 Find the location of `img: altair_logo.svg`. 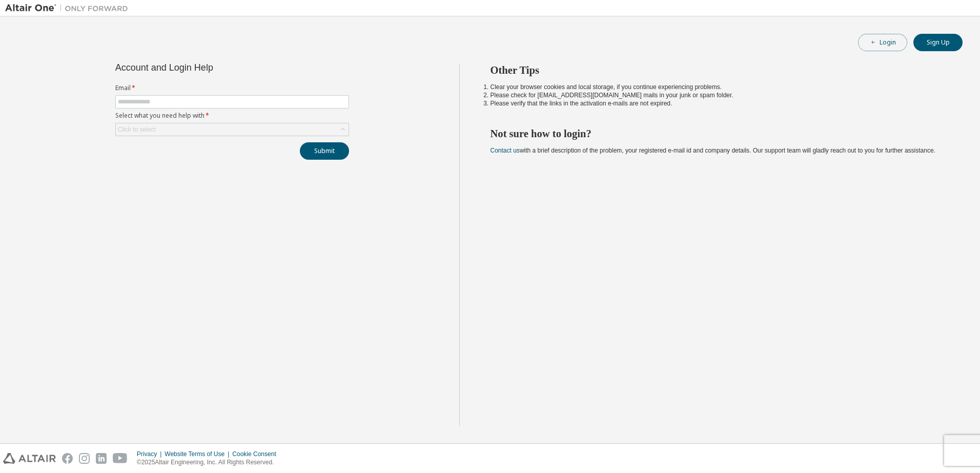

img: altair_logo.svg is located at coordinates (30, 458).